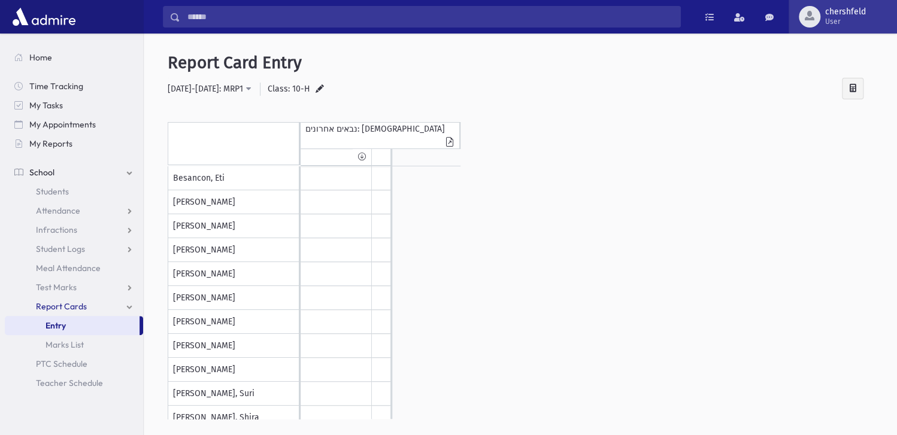  What do you see at coordinates (74, 345) in the screenshot?
I see `a: Marks List` at bounding box center [74, 345].